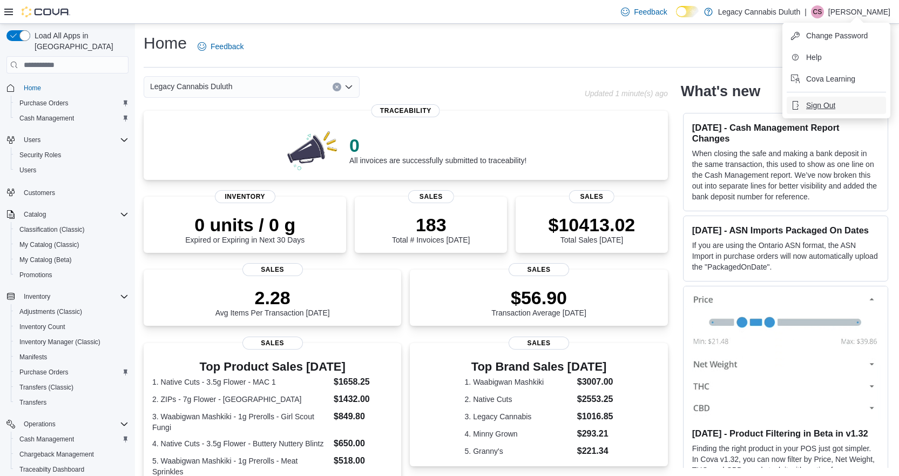  I want to click on button: Operations, so click(68, 424).